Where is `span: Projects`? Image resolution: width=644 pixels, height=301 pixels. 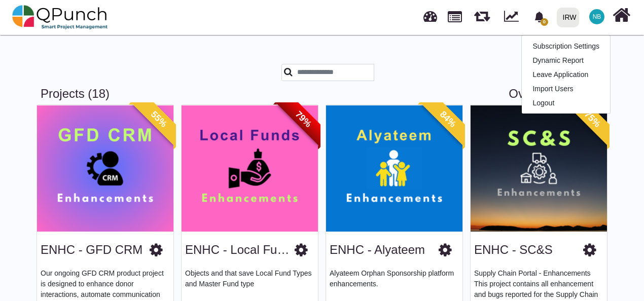
span: Projects is located at coordinates (454, 14).